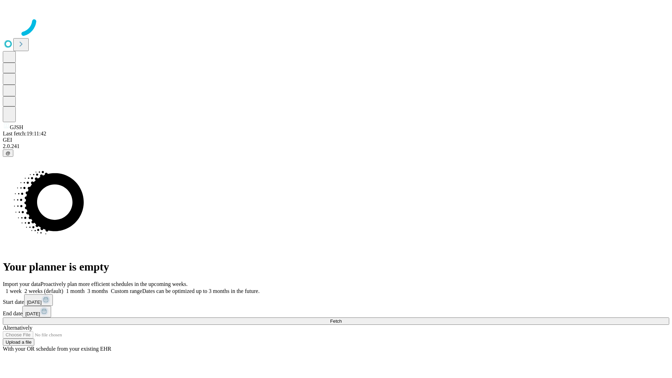  What do you see at coordinates (17, 327) in the screenshot?
I see `span: Alternatively` at bounding box center [17, 327].